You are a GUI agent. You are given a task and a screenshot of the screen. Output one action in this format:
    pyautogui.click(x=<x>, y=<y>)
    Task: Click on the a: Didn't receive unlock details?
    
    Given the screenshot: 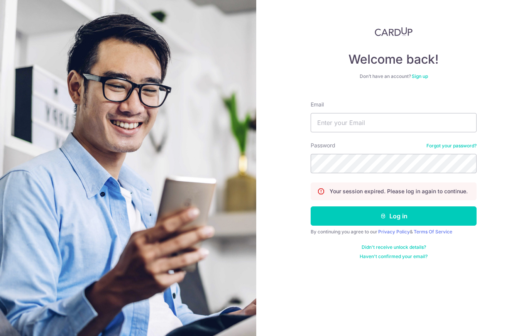 What is the action you would take?
    pyautogui.click(x=393, y=247)
    